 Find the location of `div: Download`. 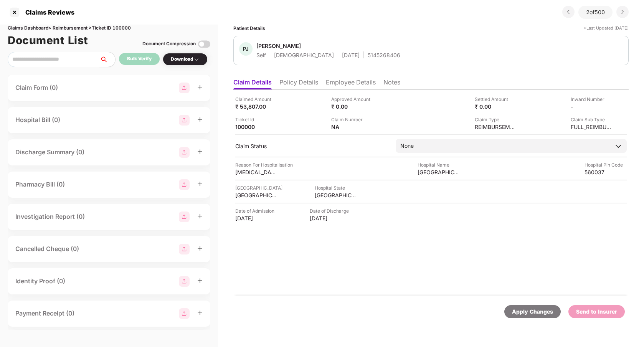

div: Download is located at coordinates (185, 59).